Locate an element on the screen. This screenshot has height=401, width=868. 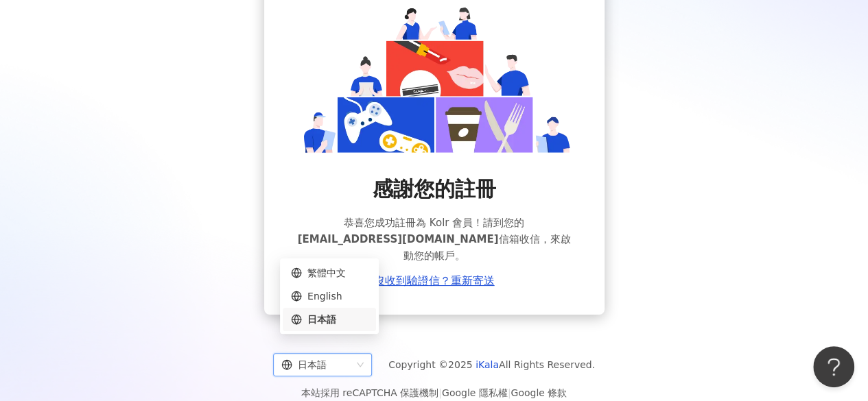
a: 沒收到驗證信？重新寄送 is located at coordinates (435, 281).